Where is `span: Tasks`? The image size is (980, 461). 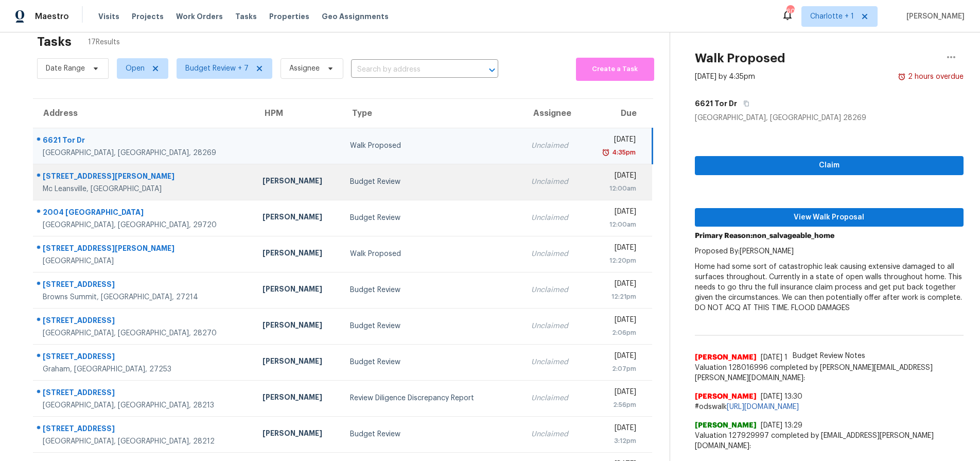 span: Tasks is located at coordinates (246, 16).